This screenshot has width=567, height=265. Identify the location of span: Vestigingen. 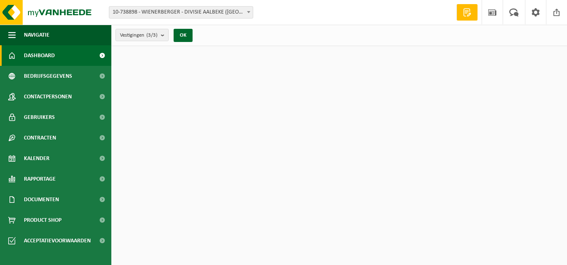
(138, 35).